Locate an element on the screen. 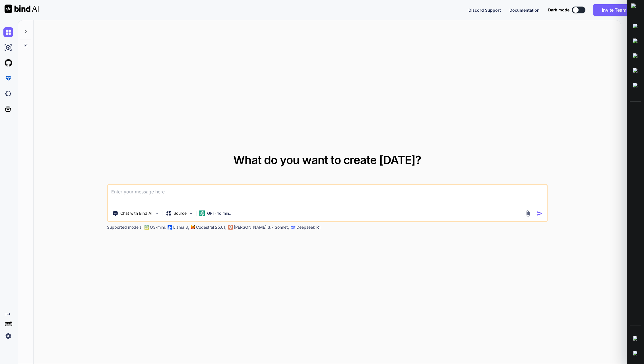 This screenshot has width=644, height=364. span: Dark mode is located at coordinates (559, 10).